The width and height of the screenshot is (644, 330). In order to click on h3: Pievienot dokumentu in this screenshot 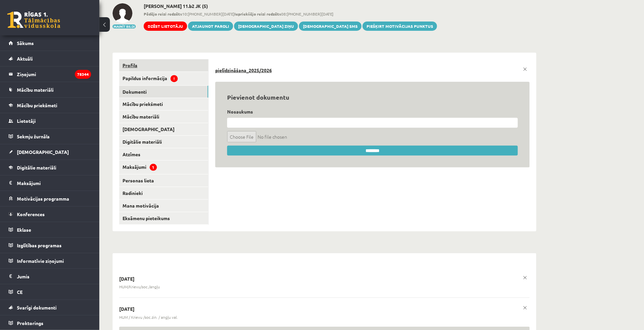, I will do `click(372, 98)`.